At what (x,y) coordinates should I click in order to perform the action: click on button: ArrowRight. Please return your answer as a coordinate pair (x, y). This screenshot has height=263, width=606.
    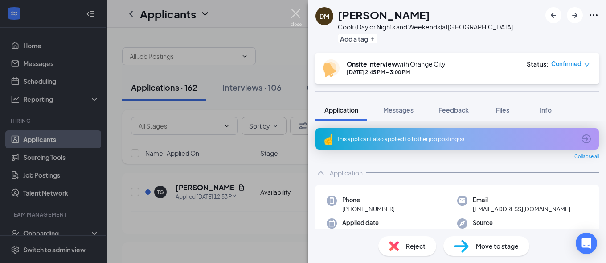
    Looking at the image, I should click on (575, 15).